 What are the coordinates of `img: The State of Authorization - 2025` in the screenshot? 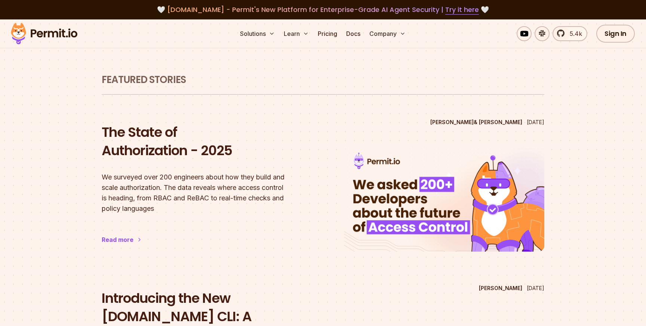 It's located at (444, 199).